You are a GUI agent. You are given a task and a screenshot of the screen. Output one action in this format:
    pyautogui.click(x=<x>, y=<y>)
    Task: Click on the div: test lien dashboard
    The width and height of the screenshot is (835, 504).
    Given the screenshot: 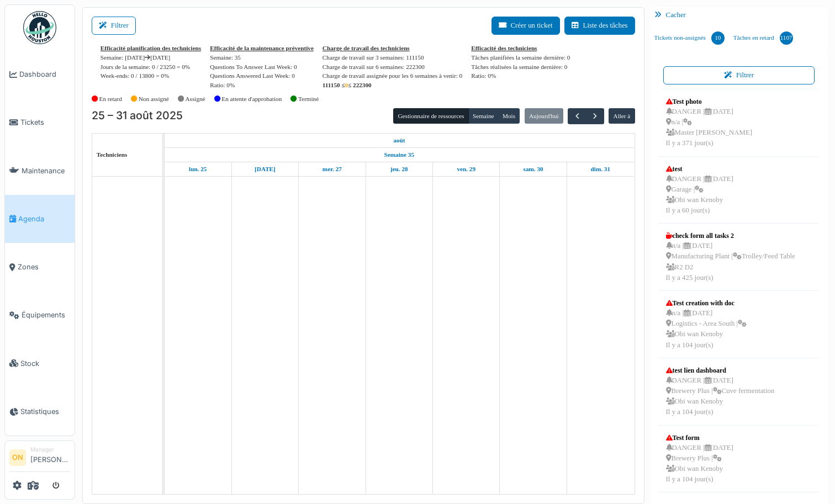 What is the action you would take?
    pyautogui.click(x=720, y=370)
    